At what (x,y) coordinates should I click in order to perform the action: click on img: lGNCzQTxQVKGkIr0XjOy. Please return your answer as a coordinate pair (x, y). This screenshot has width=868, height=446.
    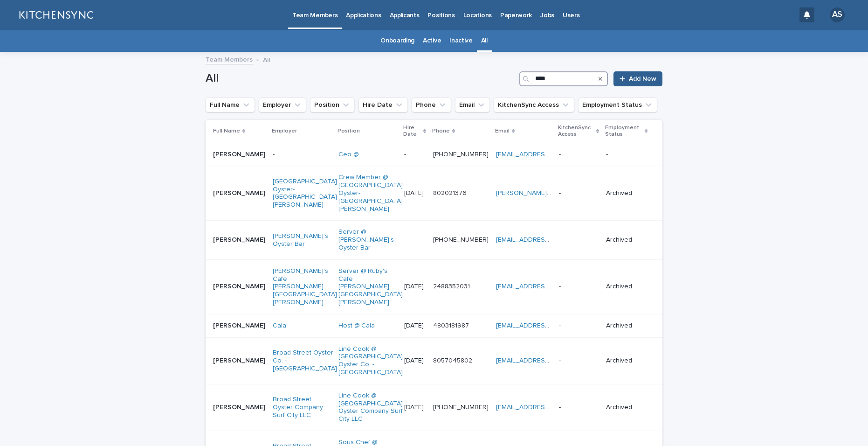
    Looking at the image, I should click on (56, 15).